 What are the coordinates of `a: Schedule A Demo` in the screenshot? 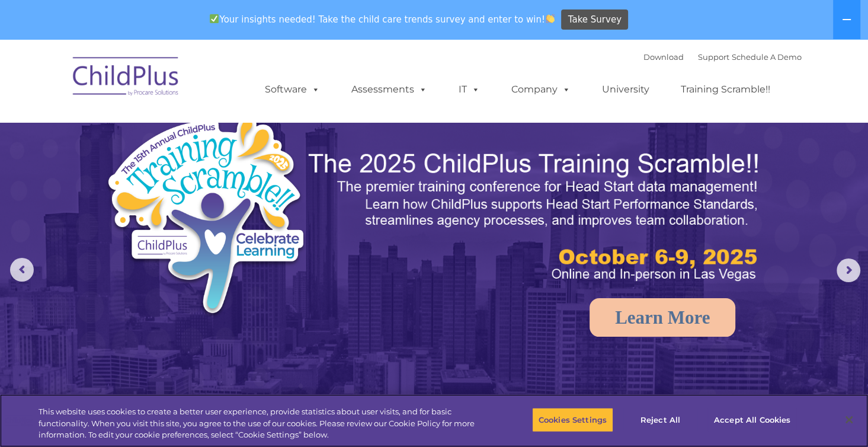 It's located at (767, 57).